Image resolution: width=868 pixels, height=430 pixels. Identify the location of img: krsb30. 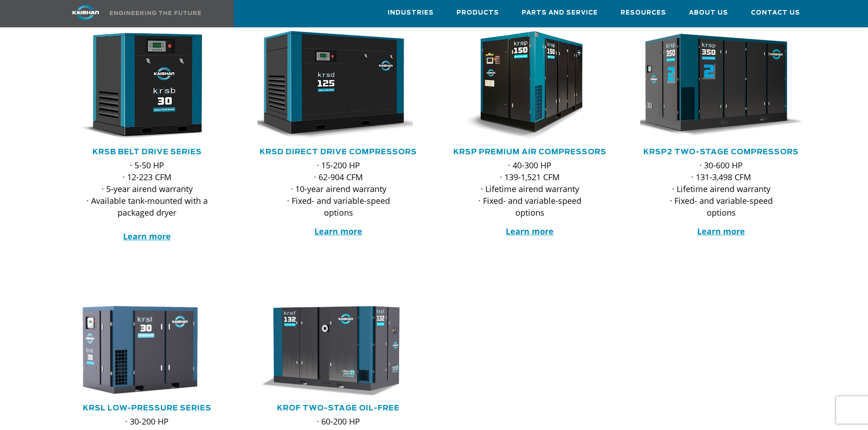
(141, 86).